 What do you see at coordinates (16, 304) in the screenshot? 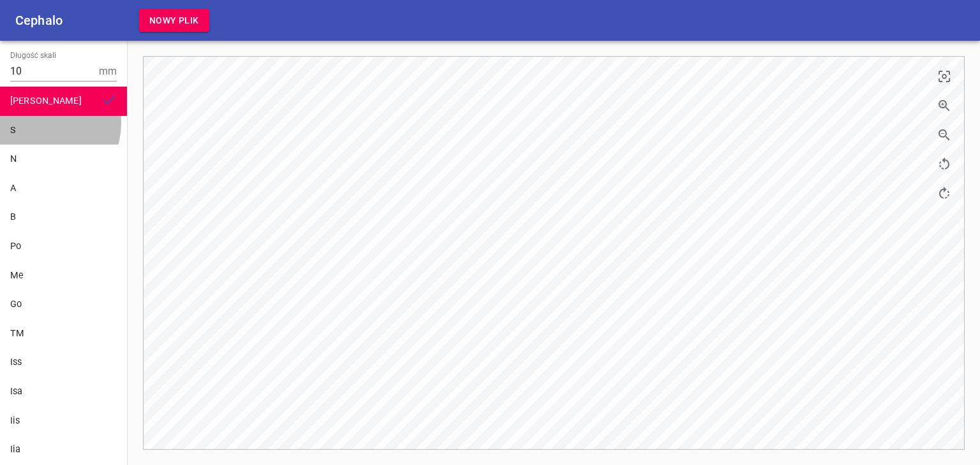
I see `span: Go` at bounding box center [16, 304].